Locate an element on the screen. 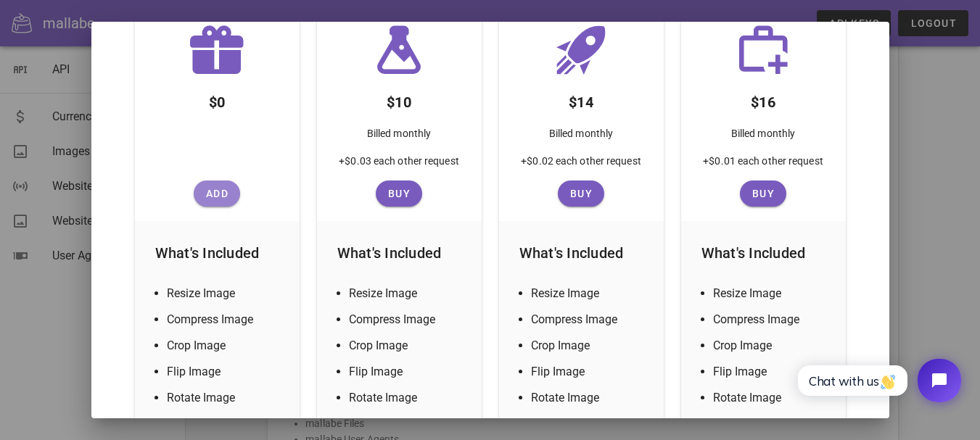 The image size is (980, 440). div: +$0.01 each other request is located at coordinates (763, 166).